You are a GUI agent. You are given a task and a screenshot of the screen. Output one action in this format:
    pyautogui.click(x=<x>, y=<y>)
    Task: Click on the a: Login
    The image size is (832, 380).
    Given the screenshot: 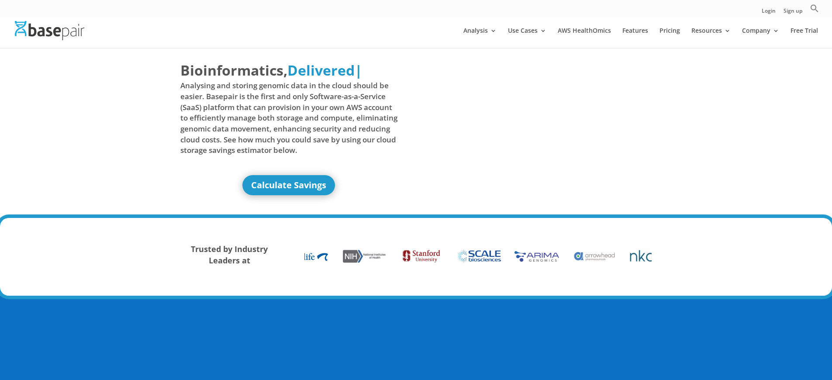 What is the action you would take?
    pyautogui.click(x=769, y=13)
    